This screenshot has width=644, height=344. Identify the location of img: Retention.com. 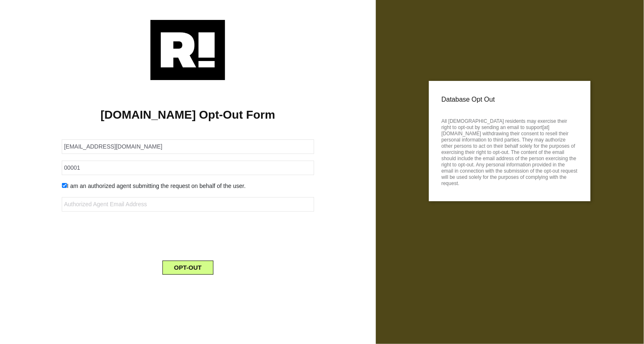
(188, 50).